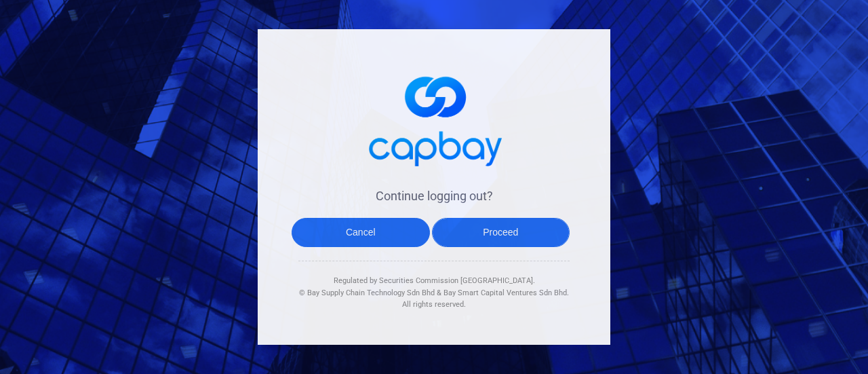 This screenshot has height=374, width=868. Describe the element at coordinates (434, 119) in the screenshot. I see `img: logo` at that location.